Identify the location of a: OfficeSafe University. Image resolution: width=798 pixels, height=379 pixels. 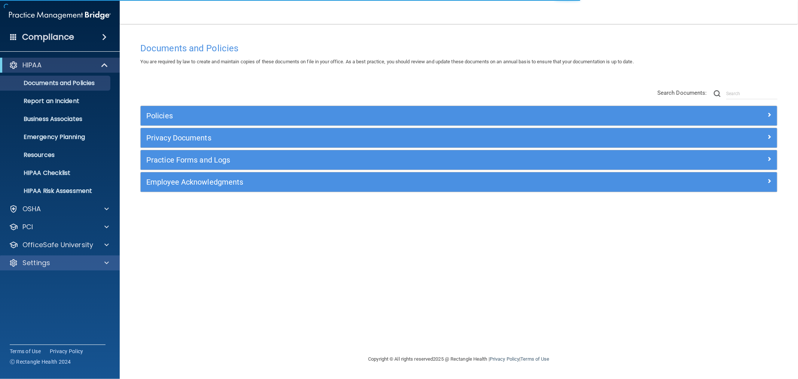
(59, 245).